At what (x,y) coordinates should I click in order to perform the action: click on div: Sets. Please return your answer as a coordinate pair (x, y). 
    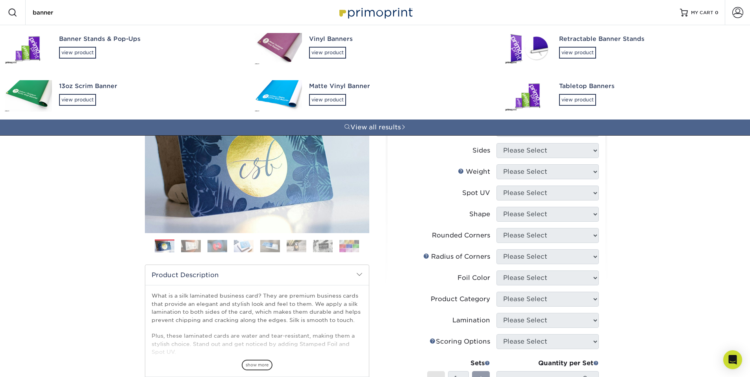
    Looking at the image, I should click on (459, 364).